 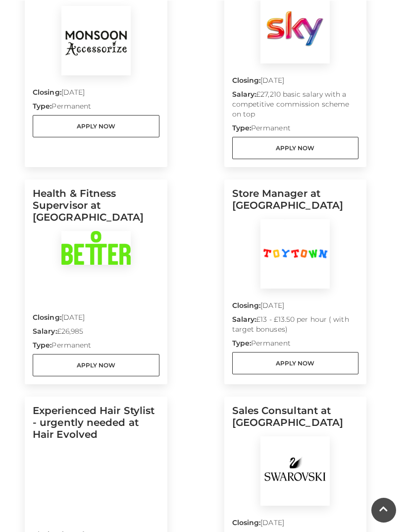 I want to click on p: £26,985, so click(x=96, y=333).